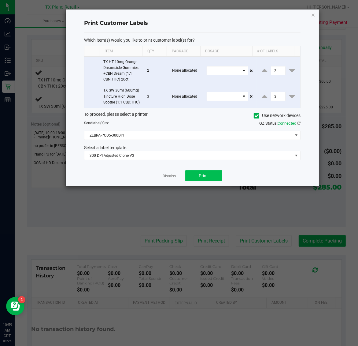  Describe the element at coordinates (184, 51) in the screenshot. I see `th: Package` at that location.